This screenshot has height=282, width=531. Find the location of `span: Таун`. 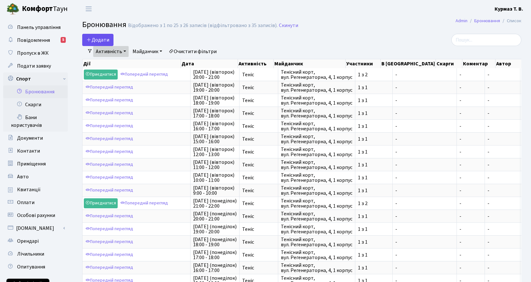

span: Таун is located at coordinates (45, 9).